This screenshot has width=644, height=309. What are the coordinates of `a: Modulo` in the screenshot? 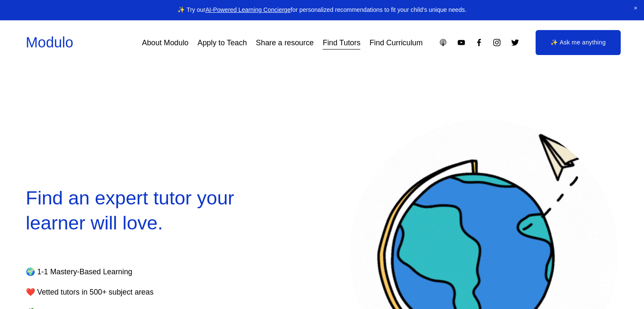 It's located at (50, 42).